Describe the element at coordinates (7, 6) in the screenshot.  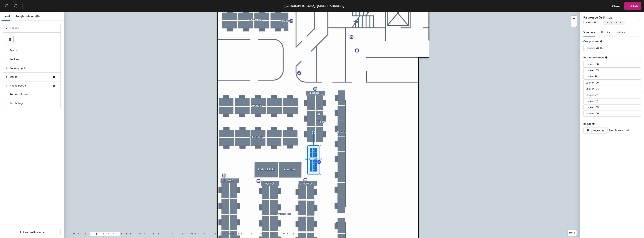
I see `span: undo` at that location.